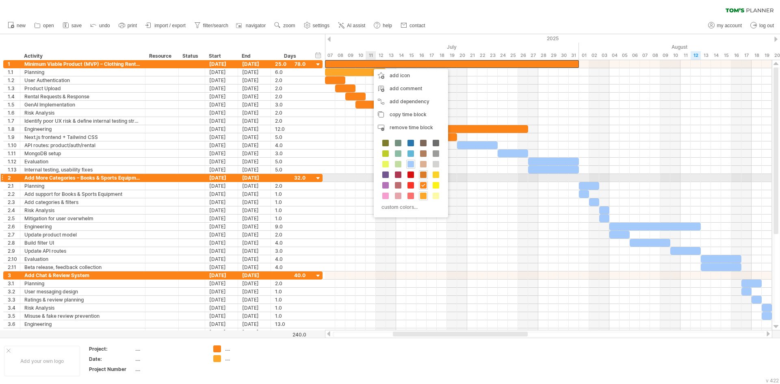  What do you see at coordinates (442, 55) in the screenshot?
I see `div: Friday, 18 July 2025` at bounding box center [442, 55].